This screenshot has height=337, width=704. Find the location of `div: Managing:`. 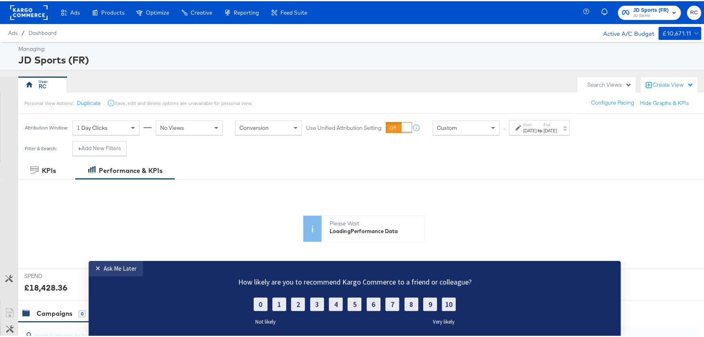

div: Managing: is located at coordinates (359, 48).